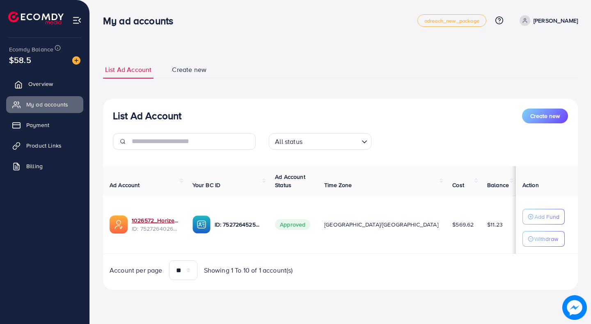 This screenshot has height=324, width=591. Describe the element at coordinates (544, 216) in the screenshot. I see `button: Add Fund` at that location.